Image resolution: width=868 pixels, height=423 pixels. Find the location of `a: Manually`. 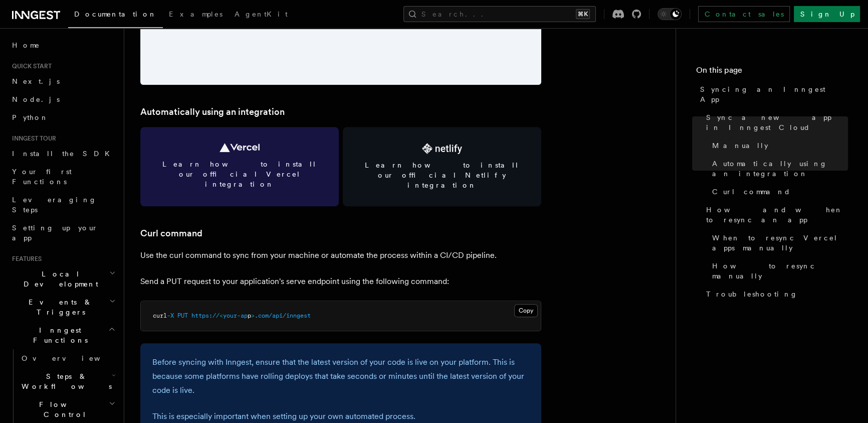

a: Manually is located at coordinates (778, 146).